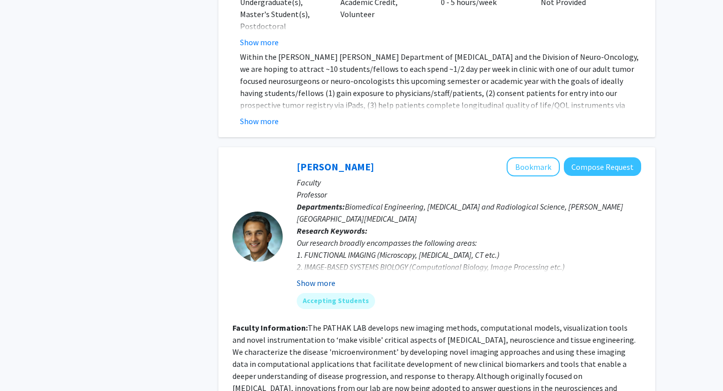 The image size is (723, 391). I want to click on b: Departments:, so click(321, 206).